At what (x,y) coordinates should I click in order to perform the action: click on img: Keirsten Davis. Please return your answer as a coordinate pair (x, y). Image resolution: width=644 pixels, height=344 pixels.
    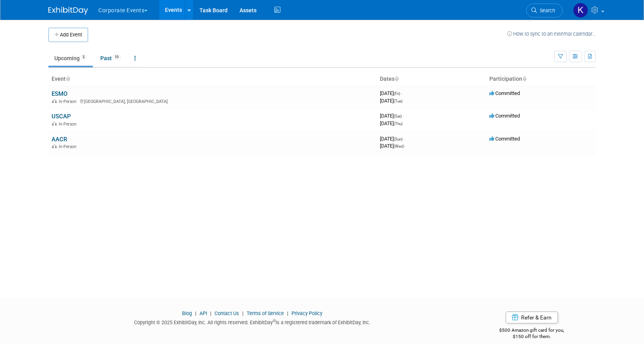
    Looking at the image, I should click on (581, 10).